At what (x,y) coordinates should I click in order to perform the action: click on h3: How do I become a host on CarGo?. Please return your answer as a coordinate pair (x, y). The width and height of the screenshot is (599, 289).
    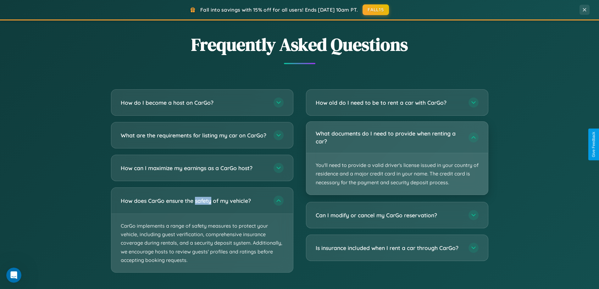
    Looking at the image, I should click on (194, 103).